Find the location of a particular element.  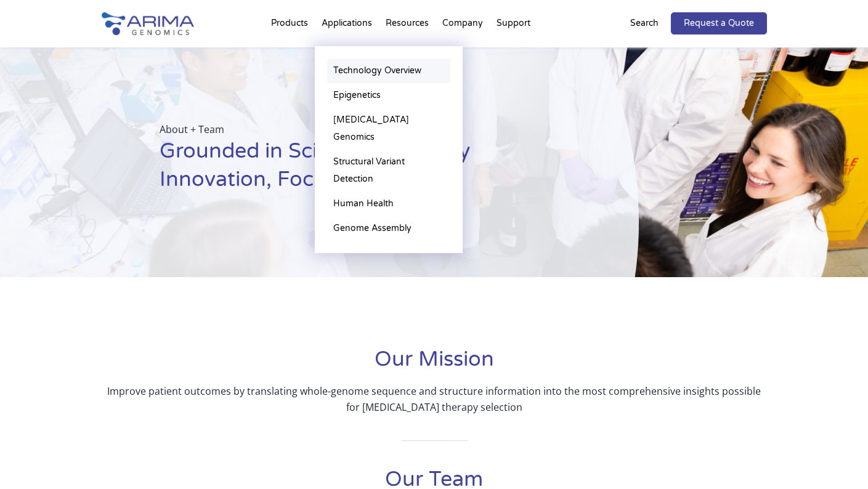

h1: Our Mission is located at coordinates (434, 364).